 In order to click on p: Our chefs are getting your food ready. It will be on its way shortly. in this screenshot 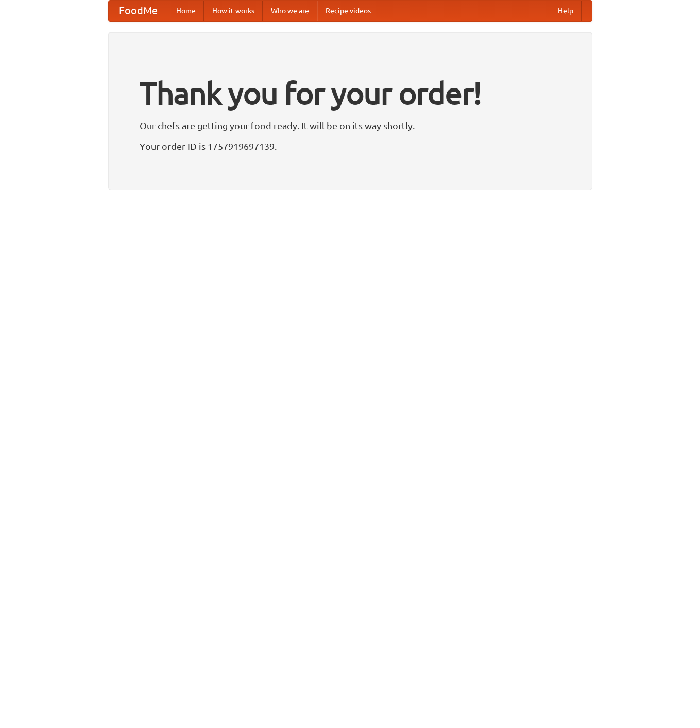, I will do `click(350, 126)`.